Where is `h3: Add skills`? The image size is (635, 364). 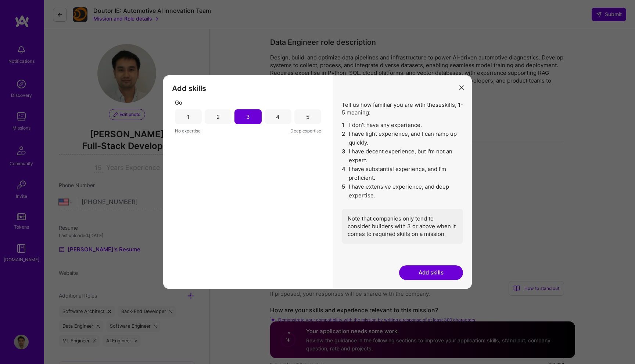
h3: Add skills is located at coordinates (248, 89).